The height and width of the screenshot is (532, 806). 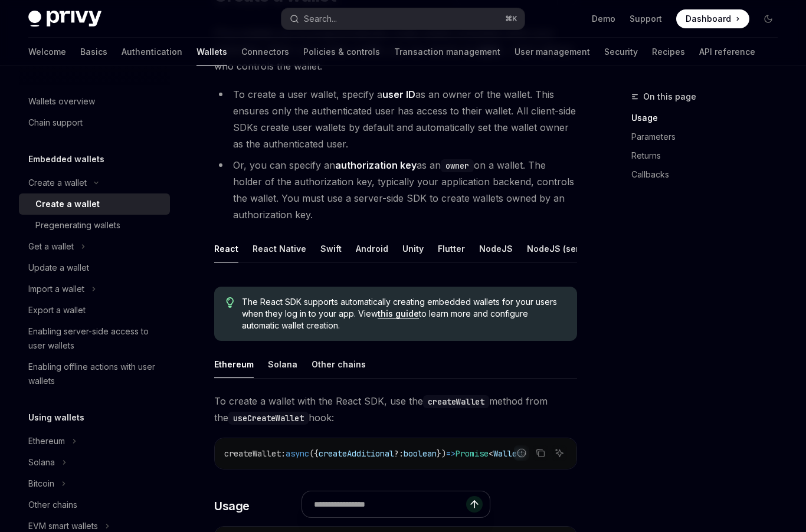 I want to click on div: Wallets overview, so click(x=62, y=101).